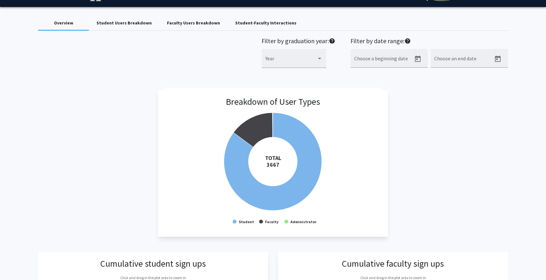 Image resolution: width=546 pixels, height=280 pixels. What do you see at coordinates (273, 102) in the screenshot?
I see `h3: Breakdown of User Types` at bounding box center [273, 102].